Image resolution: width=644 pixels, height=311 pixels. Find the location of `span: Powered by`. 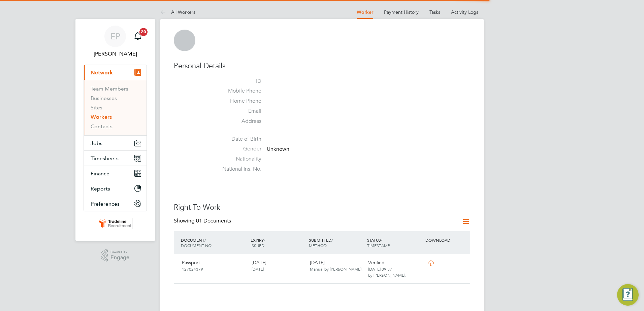

span: Powered by is located at coordinates (120, 252).